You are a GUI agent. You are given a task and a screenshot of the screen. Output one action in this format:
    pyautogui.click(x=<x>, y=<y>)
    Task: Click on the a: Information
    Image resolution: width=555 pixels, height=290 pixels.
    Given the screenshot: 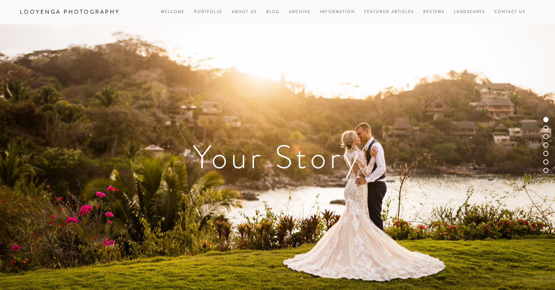 What is the action you would take?
    pyautogui.click(x=337, y=12)
    